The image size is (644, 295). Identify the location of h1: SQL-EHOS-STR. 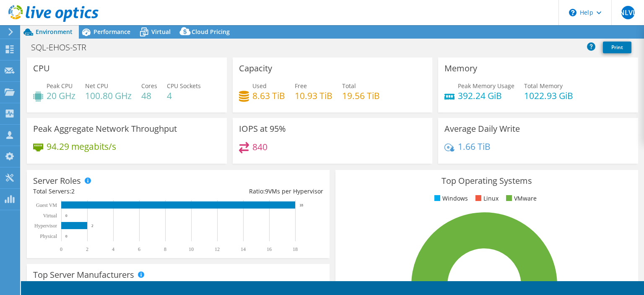
(63, 48).